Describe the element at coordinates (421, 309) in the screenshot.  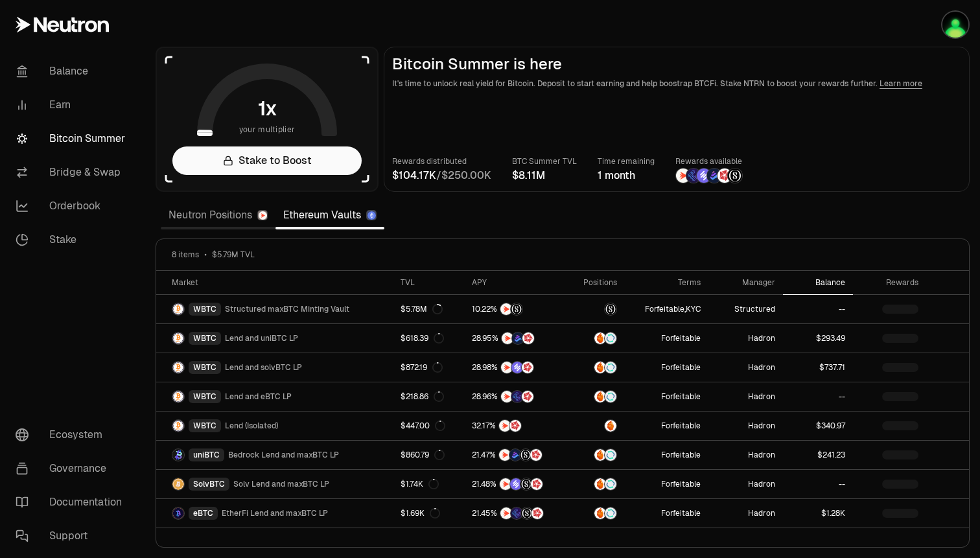
I see `div: $5.78M` at that location.